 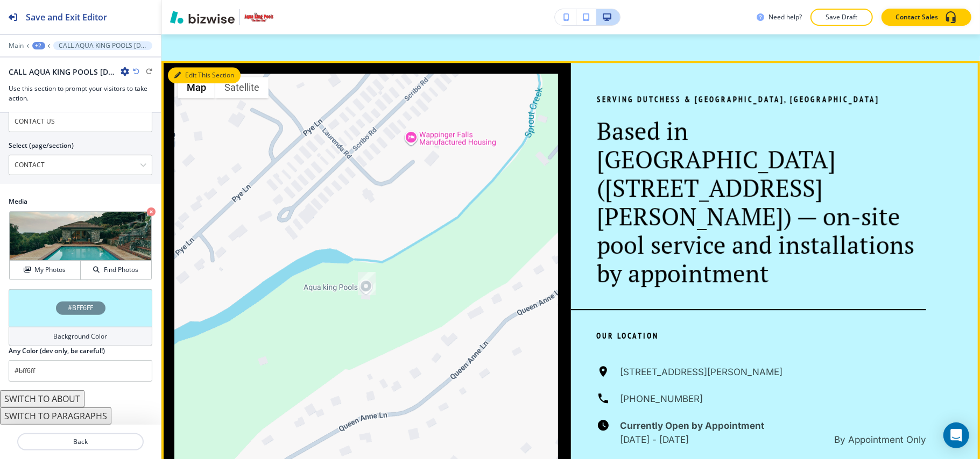 I want to click on h2: Select (page/section), so click(x=41, y=145).